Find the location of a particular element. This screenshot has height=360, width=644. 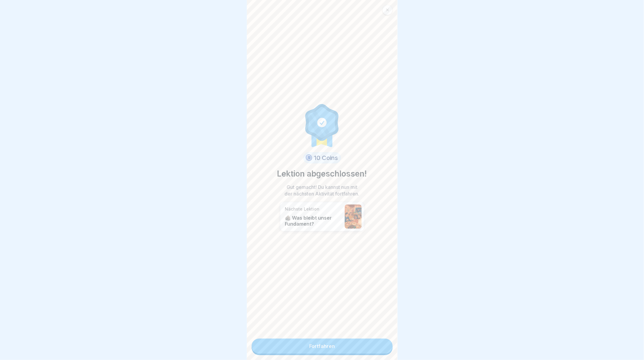

p: Lektion abgeschlossen! is located at coordinates (322, 174).